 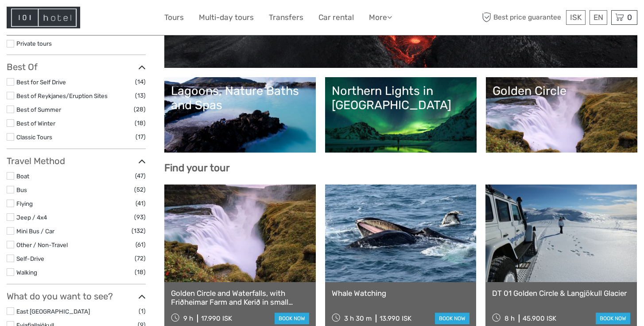 What do you see at coordinates (197, 168) in the screenshot?
I see `b: Find your tour` at bounding box center [197, 168].